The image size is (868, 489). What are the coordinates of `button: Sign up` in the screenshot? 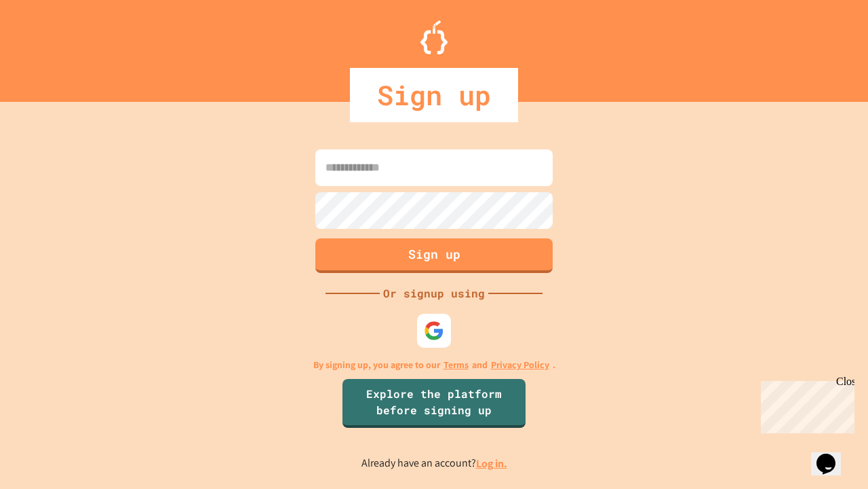 It's located at (434, 255).